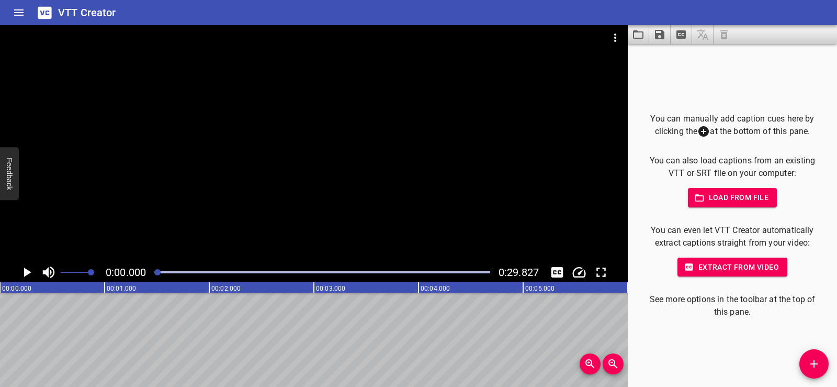 This screenshot has height=387, width=837. Describe the element at coordinates (732, 267) in the screenshot. I see `span: Extract from video` at that location.